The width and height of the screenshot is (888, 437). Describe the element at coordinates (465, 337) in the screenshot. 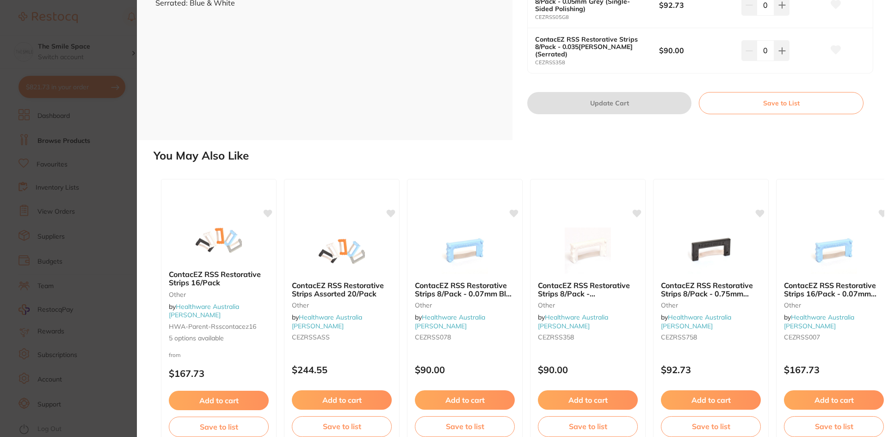

I see `small: CEZRSS078` at that location.